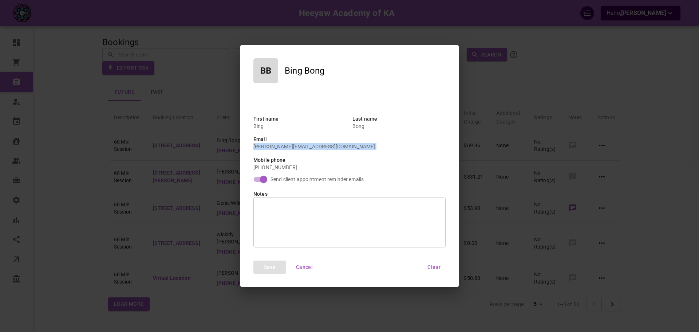 The image size is (699, 332). Describe the element at coordinates (350, 139) in the screenshot. I see `h6: Email` at that location.